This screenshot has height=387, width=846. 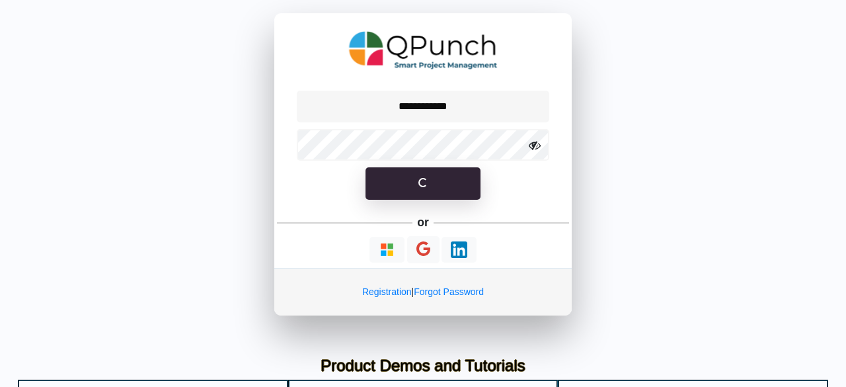 I want to click on button: Continue With Microsoft Azure, so click(x=387, y=249).